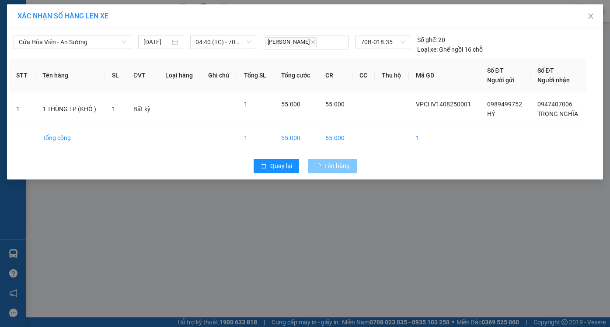 This screenshot has height=327, width=610. What do you see at coordinates (276, 166) in the screenshot?
I see `button: rollbackQuay lại` at bounding box center [276, 166].